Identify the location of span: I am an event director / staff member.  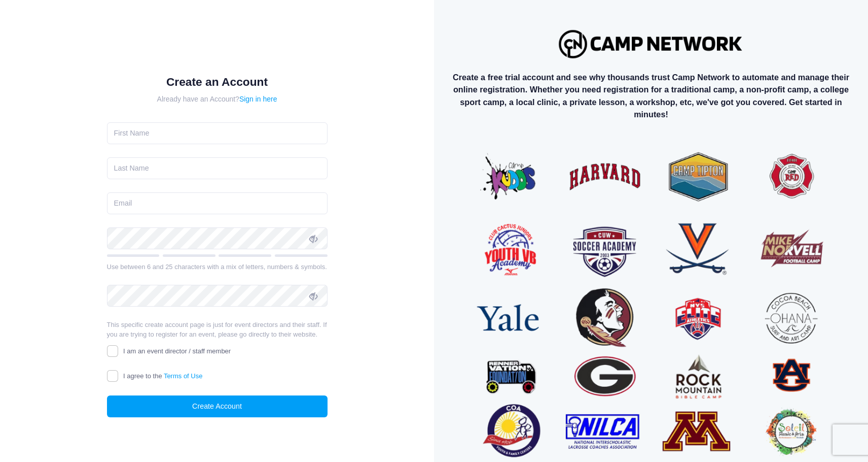
(177, 351).